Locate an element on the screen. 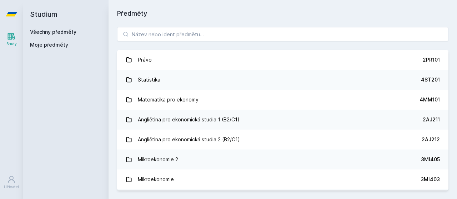  a: Všechny předměty is located at coordinates (53, 32).